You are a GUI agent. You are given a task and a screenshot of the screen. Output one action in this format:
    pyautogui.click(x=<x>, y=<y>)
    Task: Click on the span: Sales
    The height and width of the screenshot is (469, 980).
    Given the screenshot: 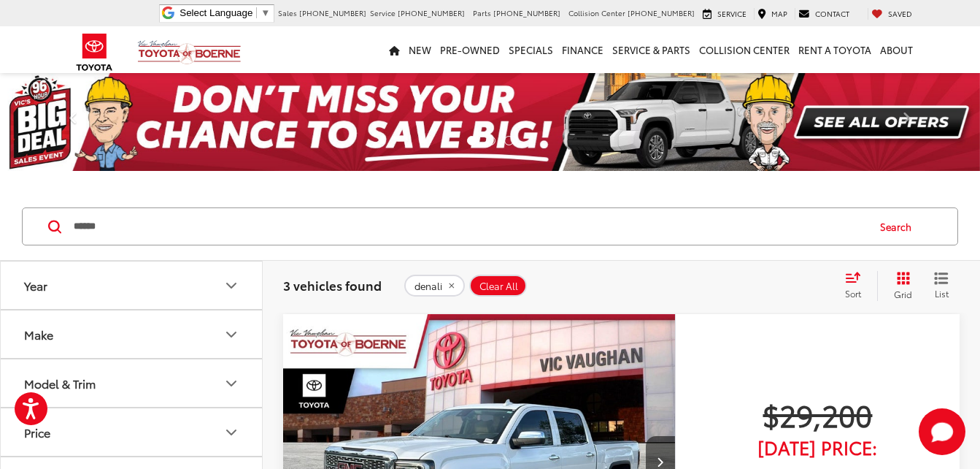 What is the action you would take?
    pyautogui.click(x=287, y=13)
    